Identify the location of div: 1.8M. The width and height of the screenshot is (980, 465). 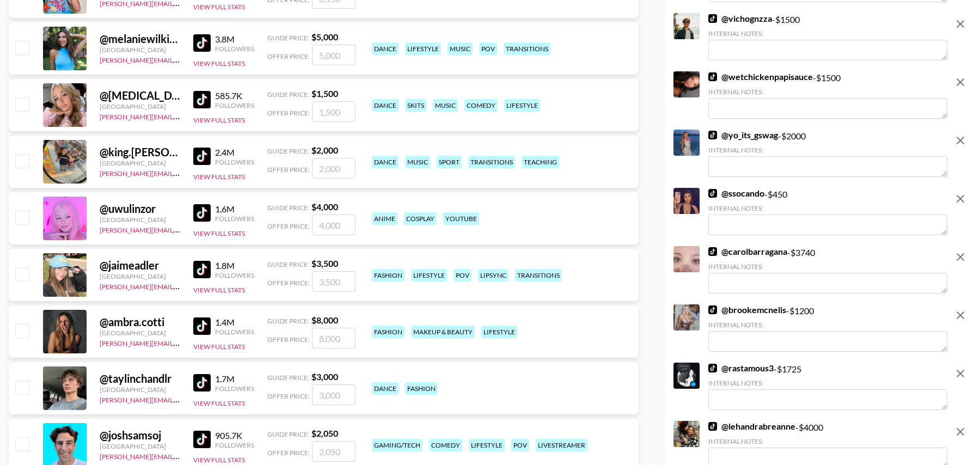
(235, 266).